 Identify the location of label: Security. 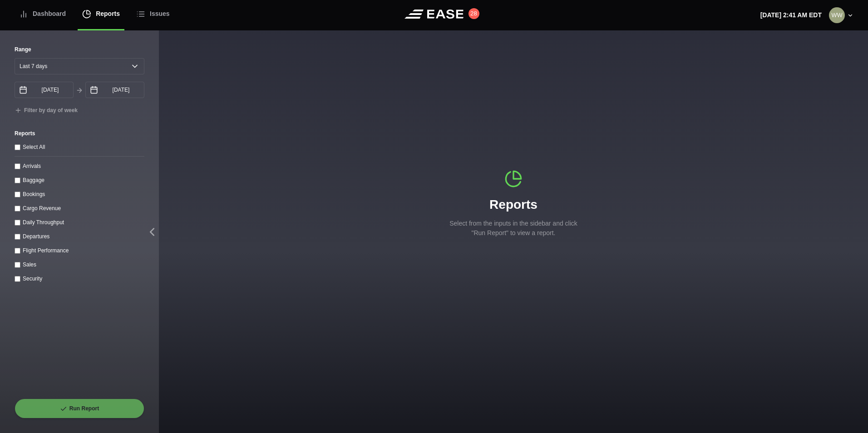
(32, 279).